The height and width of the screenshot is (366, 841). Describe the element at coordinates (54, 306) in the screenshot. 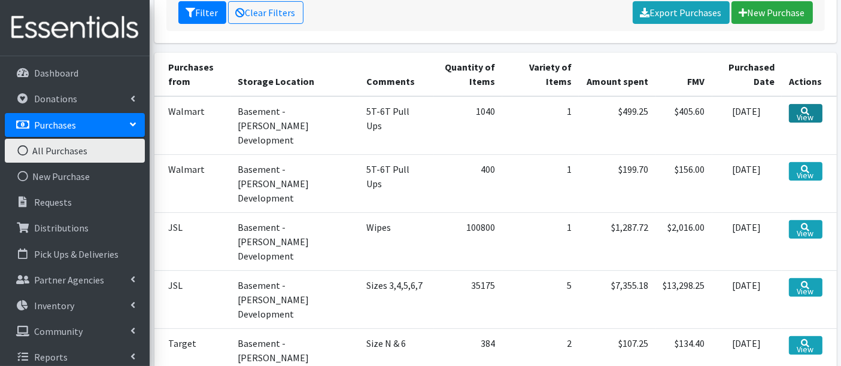

I see `p: Inventory` at that location.